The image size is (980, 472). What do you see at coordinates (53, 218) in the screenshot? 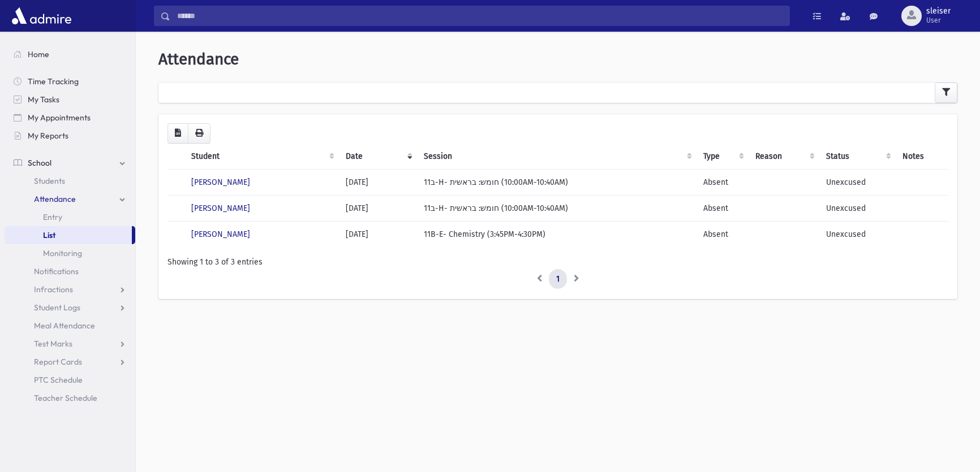
I see `span: Entry` at bounding box center [53, 218].